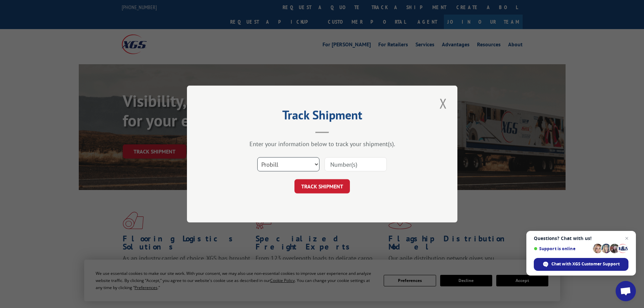 Image resolution: width=644 pixels, height=308 pixels. What do you see at coordinates (443, 103) in the screenshot?
I see `button: Close modal` at bounding box center [443, 103].